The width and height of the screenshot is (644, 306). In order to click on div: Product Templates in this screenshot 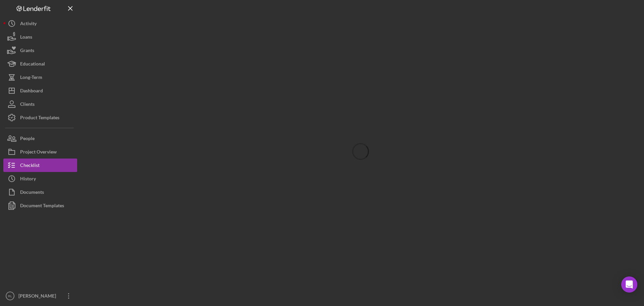, I will do `click(40, 118)`.